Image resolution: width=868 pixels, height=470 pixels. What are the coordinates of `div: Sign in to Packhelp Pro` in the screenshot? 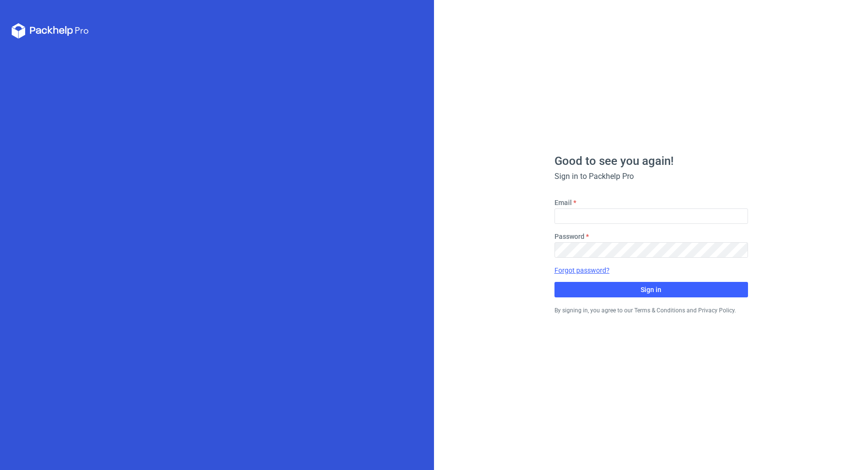 It's located at (651, 177).